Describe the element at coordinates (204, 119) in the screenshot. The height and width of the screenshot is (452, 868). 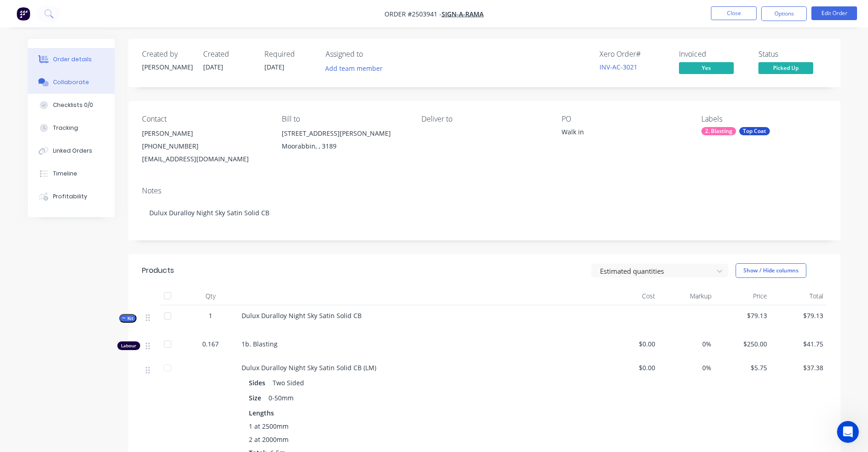
I see `div: Contact` at that location.